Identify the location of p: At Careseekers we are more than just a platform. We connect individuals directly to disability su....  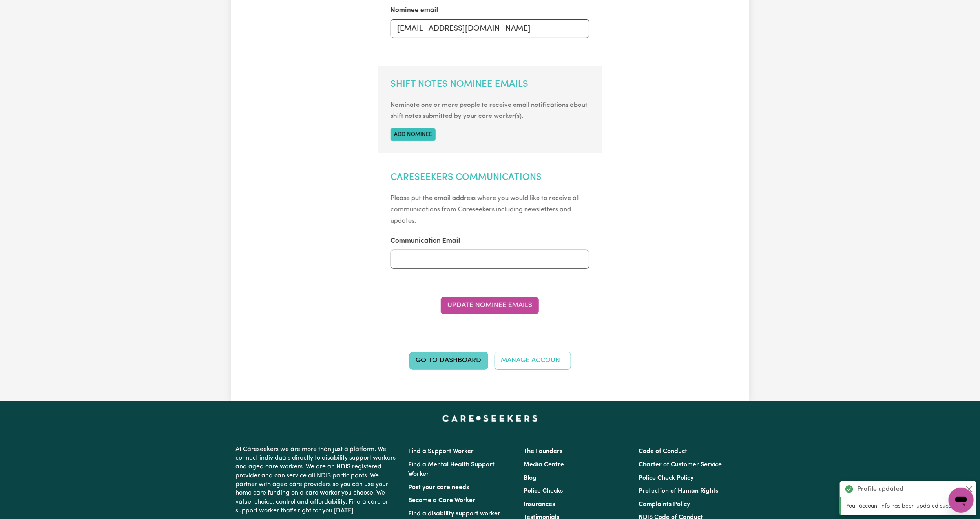
(318, 479).